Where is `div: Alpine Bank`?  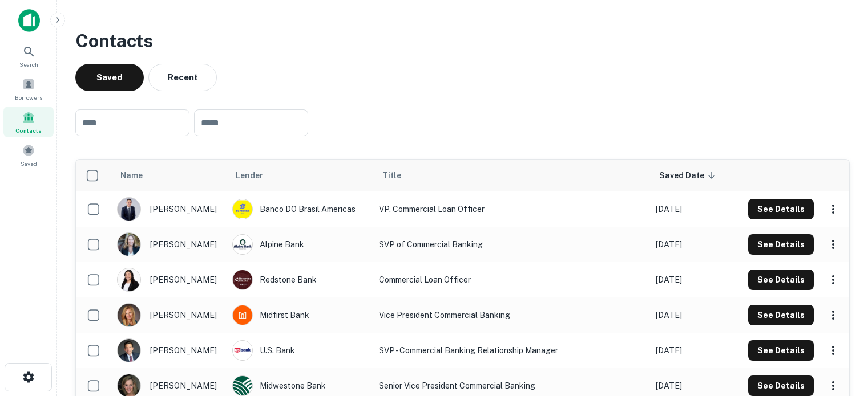
div: Alpine Bank is located at coordinates (299, 244).